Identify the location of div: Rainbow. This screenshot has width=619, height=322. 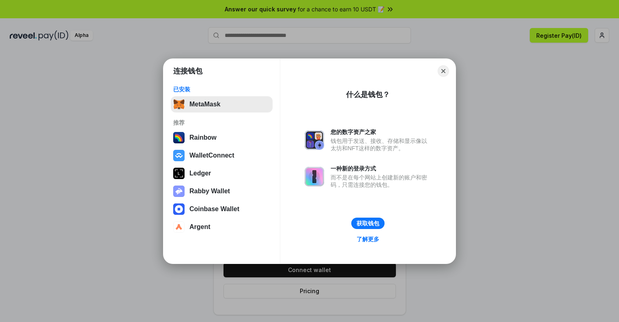
(203, 137).